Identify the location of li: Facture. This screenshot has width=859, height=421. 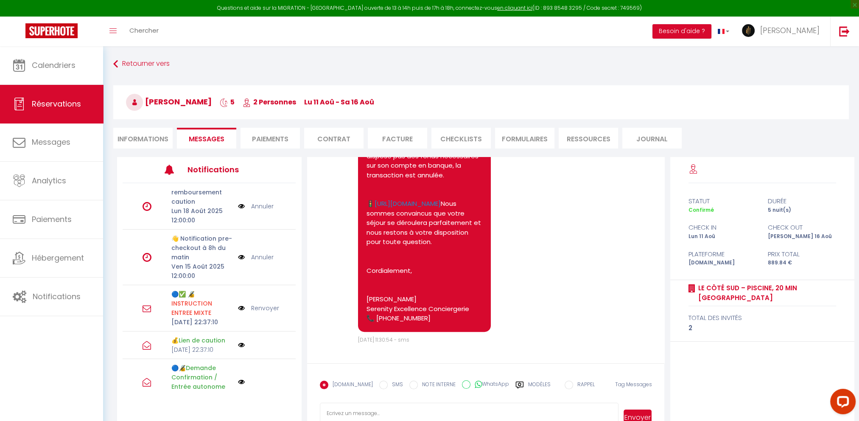
(398, 138).